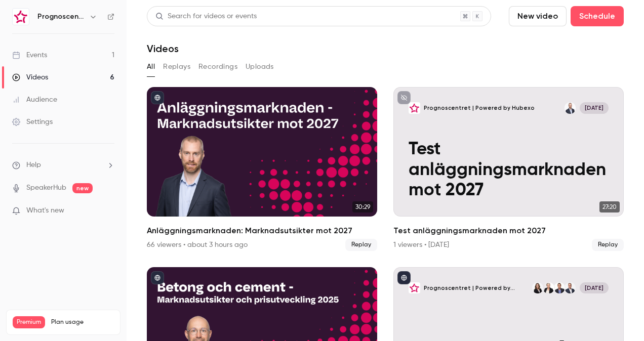 The width and height of the screenshot is (644, 341). What do you see at coordinates (262, 169) in the screenshot?
I see `li: Anläggningsmarknaden: Marknadsutsikter mot 2027` at bounding box center [262, 169].